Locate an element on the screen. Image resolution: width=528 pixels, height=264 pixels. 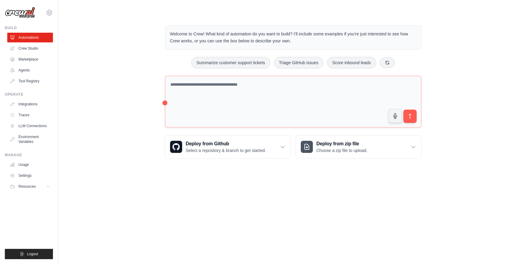
p: Select a repository & branch to get started. is located at coordinates (226, 151).